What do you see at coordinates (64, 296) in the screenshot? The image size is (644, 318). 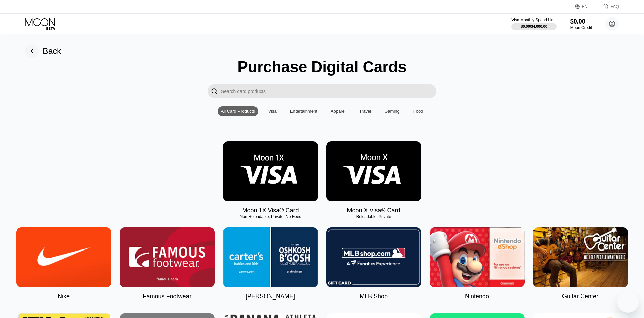 I see `div: Nike` at bounding box center [64, 296].